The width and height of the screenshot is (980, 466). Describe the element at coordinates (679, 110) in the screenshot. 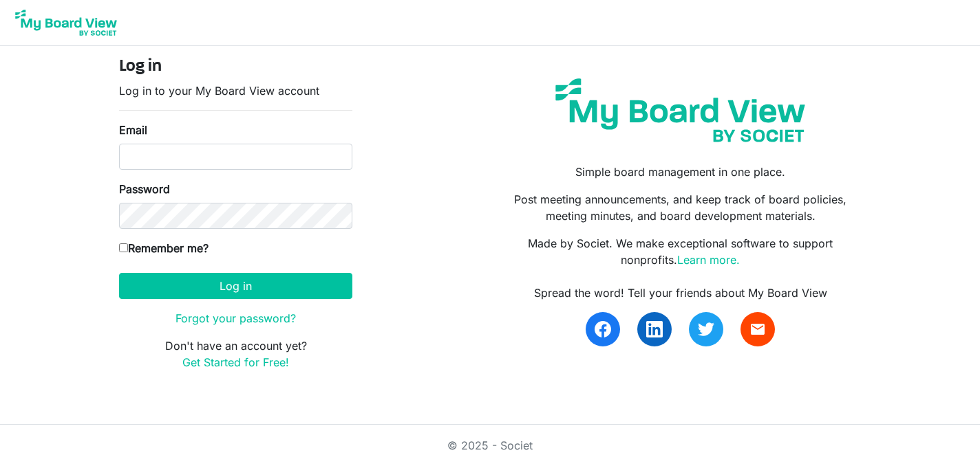

I see `img: my-board-view-societ.svg` at that location.